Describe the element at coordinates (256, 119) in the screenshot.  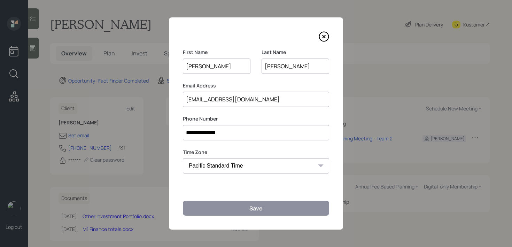
I see `label: Phone Number` at that location.